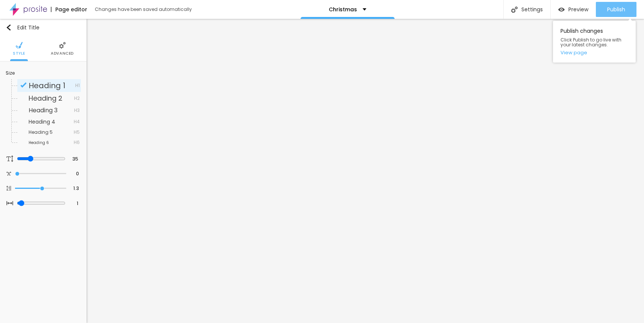 Image resolution: width=644 pixels, height=323 pixels. Describe the element at coordinates (47, 86) in the screenshot. I see `span: Heading 1` at that location.